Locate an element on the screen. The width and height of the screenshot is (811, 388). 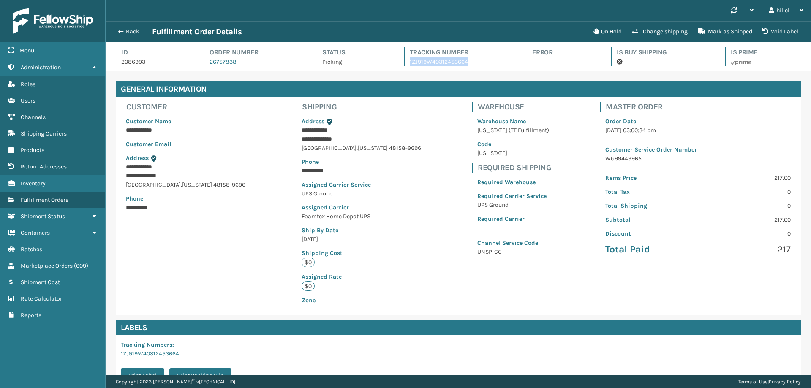
i: VOIDLABEL is located at coordinates (765, 31).